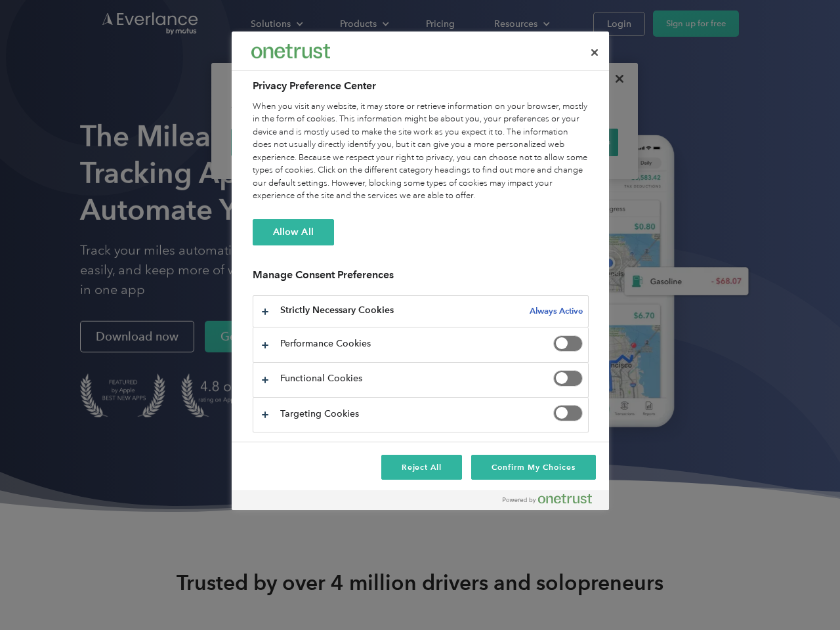  What do you see at coordinates (533, 467) in the screenshot?
I see `button: Confirm My Choices` at bounding box center [533, 467].